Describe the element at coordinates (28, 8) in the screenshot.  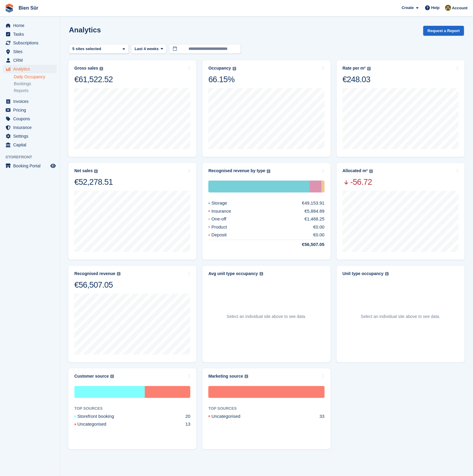
I see `a: Bien Sûr` at that location.